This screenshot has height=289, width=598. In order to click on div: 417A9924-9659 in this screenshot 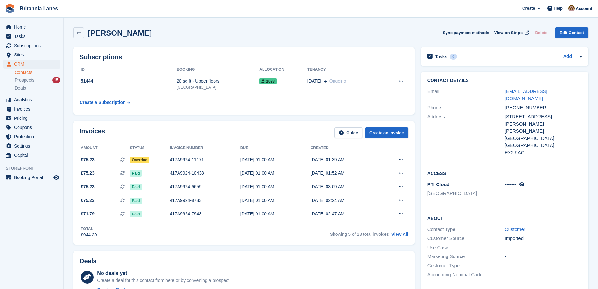, I will do `click(205, 186)`.